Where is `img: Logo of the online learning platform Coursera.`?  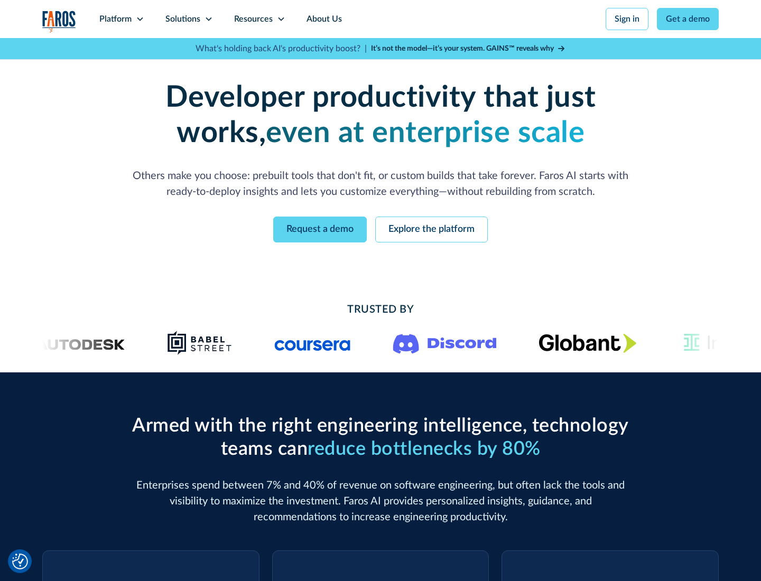 img: Logo of the online learning platform Coursera. is located at coordinates (313, 343).